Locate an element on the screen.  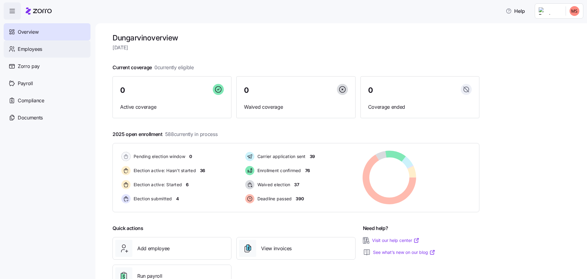
span: Documents is located at coordinates (30, 117).